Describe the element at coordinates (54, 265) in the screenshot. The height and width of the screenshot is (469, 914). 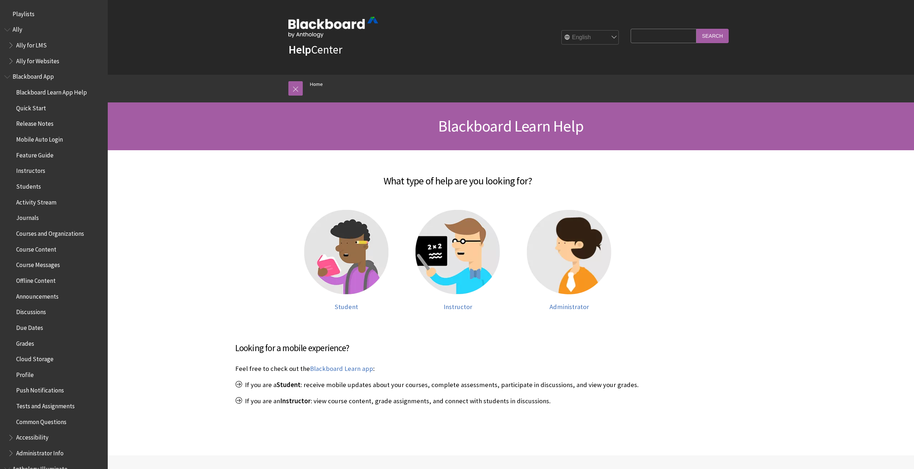
I see `nav: Book outline for Blackboard App Help` at that location.